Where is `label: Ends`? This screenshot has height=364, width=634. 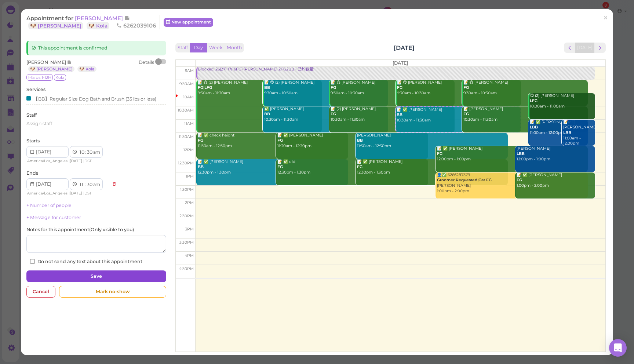 label: Ends is located at coordinates (32, 173).